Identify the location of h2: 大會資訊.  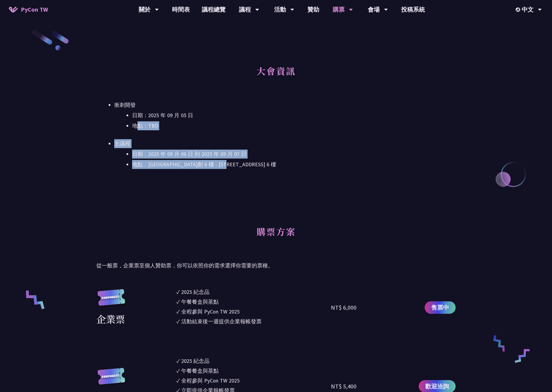
(276, 75).